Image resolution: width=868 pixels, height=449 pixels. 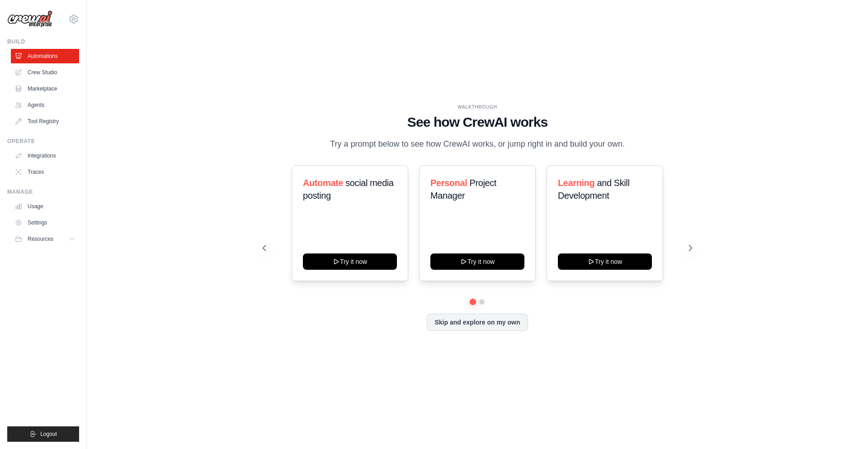 What do you see at coordinates (45, 239) in the screenshot?
I see `button: Resources` at bounding box center [45, 239].